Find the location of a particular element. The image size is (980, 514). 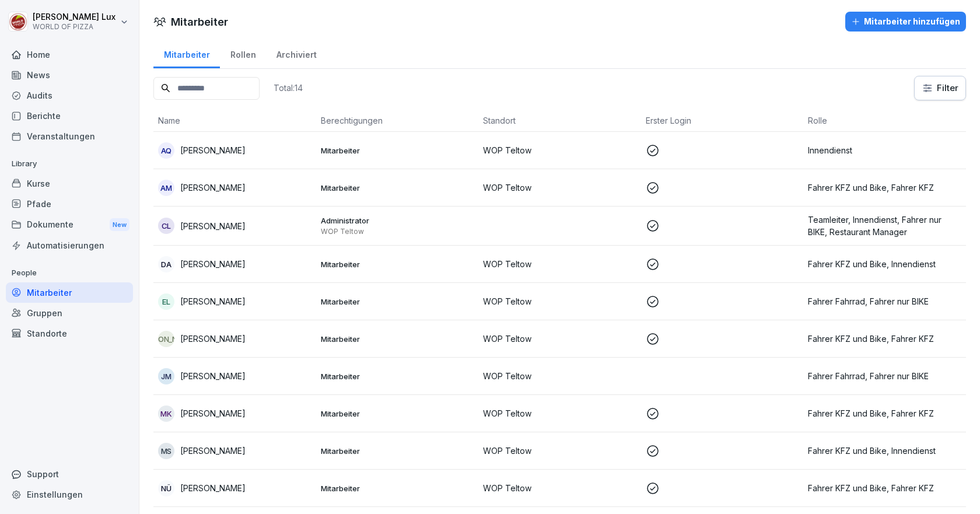

p: People is located at coordinates (70, 273).